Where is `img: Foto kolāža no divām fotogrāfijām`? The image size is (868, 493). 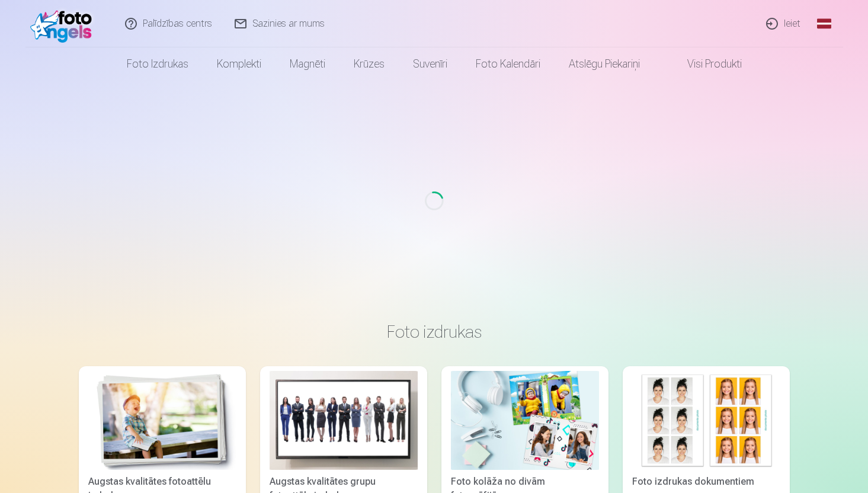 img: Foto kolāža no divām fotogrāfijām is located at coordinates (525, 420).